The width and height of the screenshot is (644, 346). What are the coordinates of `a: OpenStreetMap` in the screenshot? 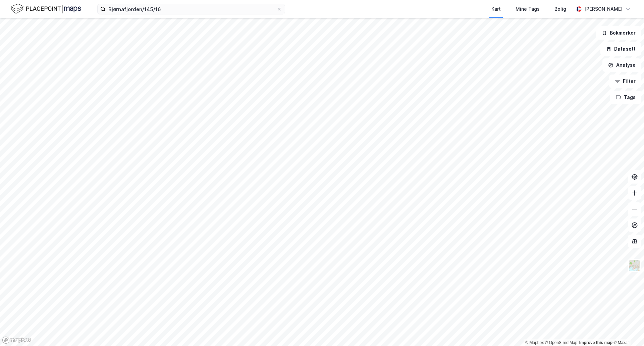 It's located at (561, 343).